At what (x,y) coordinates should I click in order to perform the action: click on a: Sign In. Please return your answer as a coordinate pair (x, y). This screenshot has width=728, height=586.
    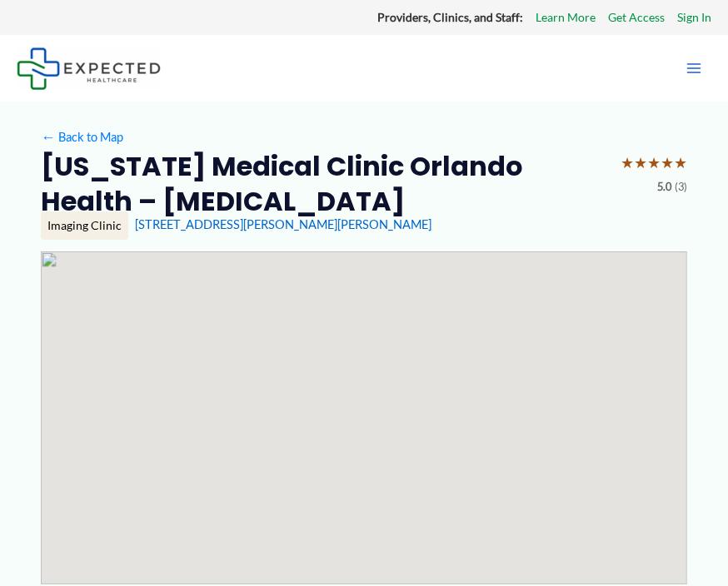
    Looking at the image, I should click on (694, 17).